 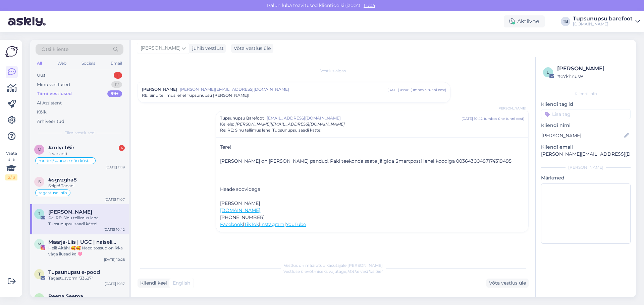 I want to click on div: Tupsunupsu barefoot, so click(x=603, y=19).